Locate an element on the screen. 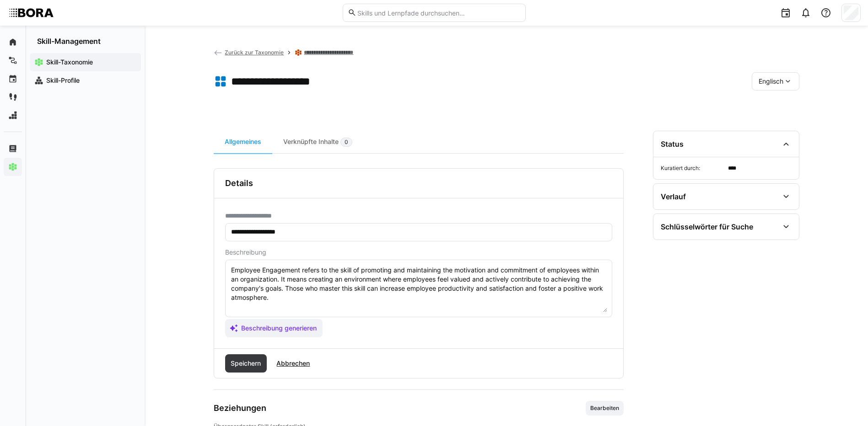 This screenshot has width=868, height=426. span: Zurück zur Taxonomie is located at coordinates (254, 52).